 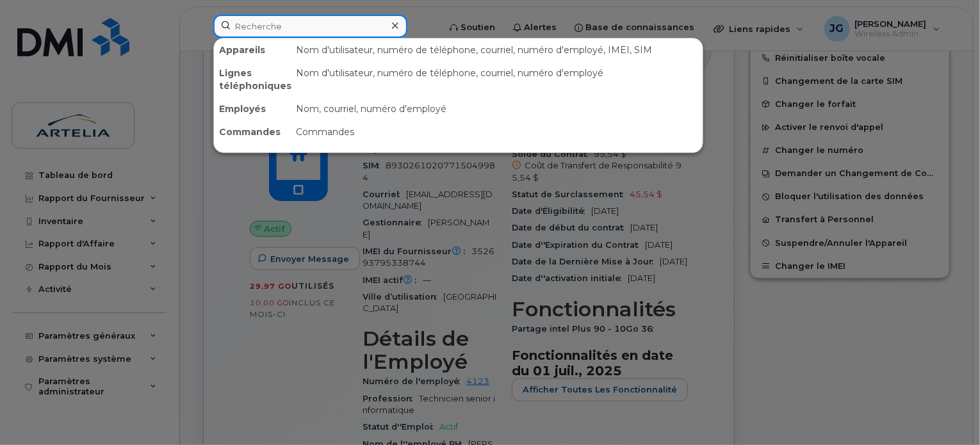 I want to click on input: Recherche, so click(x=310, y=26).